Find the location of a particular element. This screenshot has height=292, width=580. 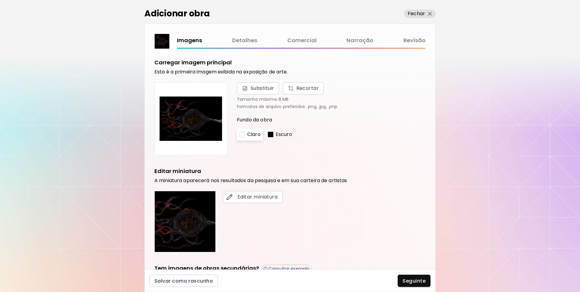

p: Tamanho máximo 8 MB is located at coordinates (331, 99).